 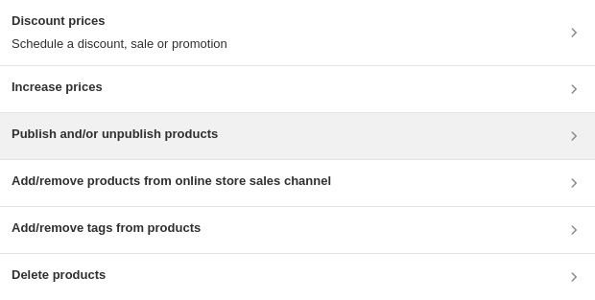 I want to click on h3: Add/remove tags from products, so click(x=106, y=228).